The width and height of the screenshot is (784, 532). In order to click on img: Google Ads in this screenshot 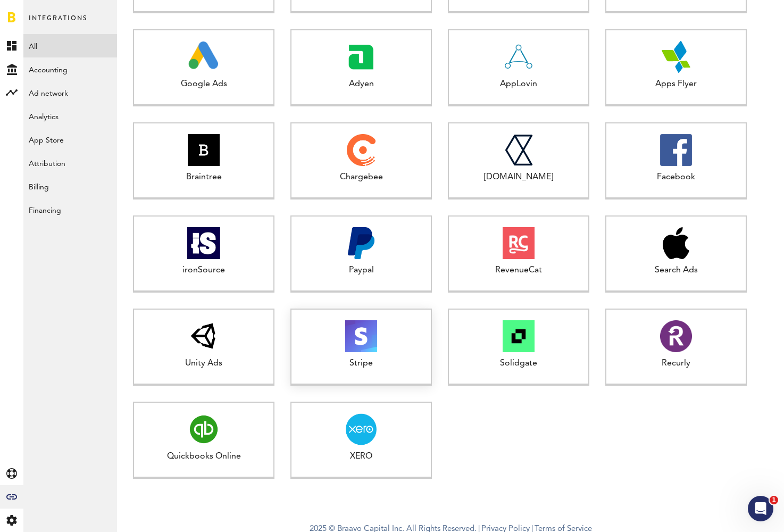, I will do `click(204, 57)`.